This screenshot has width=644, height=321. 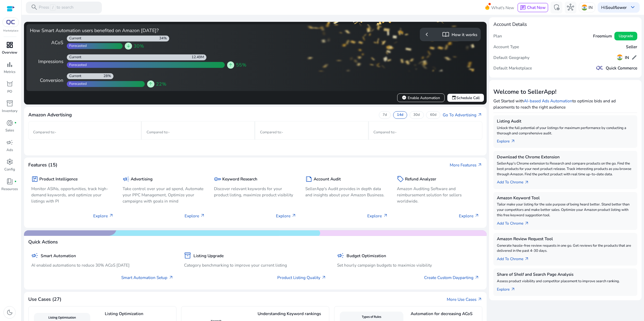 I want to click on span: arrow_upward, so click(x=231, y=65).